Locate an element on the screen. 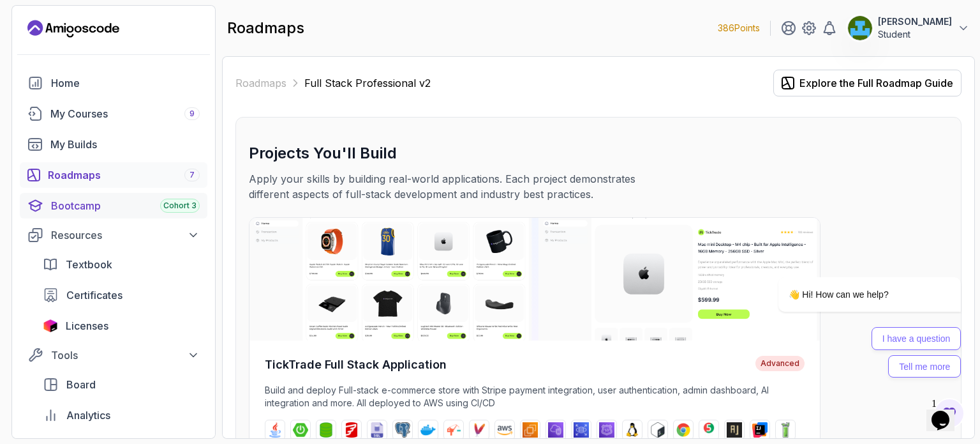 Image resolution: width=980 pixels, height=444 pixels. a: analytics is located at coordinates (121, 415).